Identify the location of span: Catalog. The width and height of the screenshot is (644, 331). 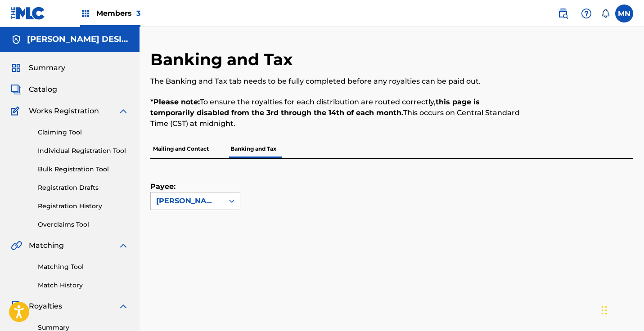
(43, 89).